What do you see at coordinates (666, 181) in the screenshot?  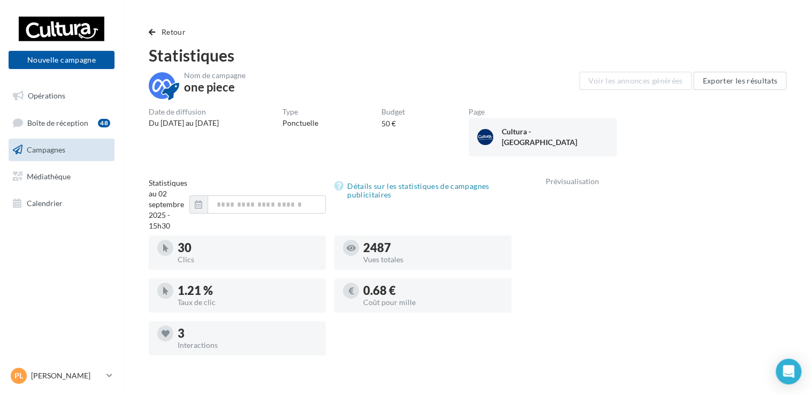 I see `div: Prévisualisation` at bounding box center [666, 181].